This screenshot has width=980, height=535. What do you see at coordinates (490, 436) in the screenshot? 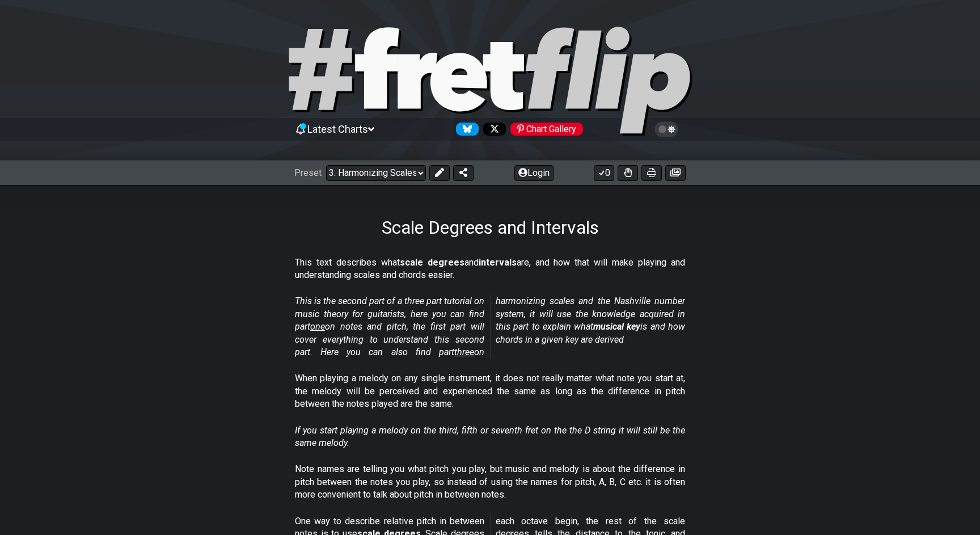
I see `em: If you start playing a melody on the third, fifth or seventh fret on the the D string it will sti...` at bounding box center [490, 436].